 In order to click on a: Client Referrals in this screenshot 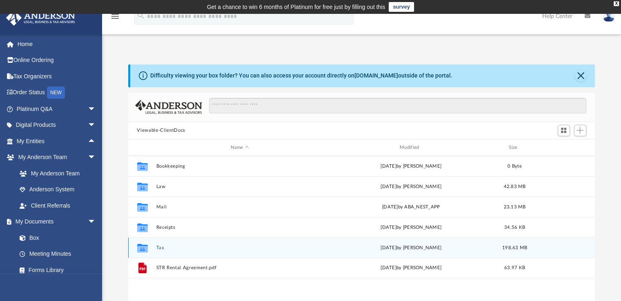, I will do `click(58, 206)`.